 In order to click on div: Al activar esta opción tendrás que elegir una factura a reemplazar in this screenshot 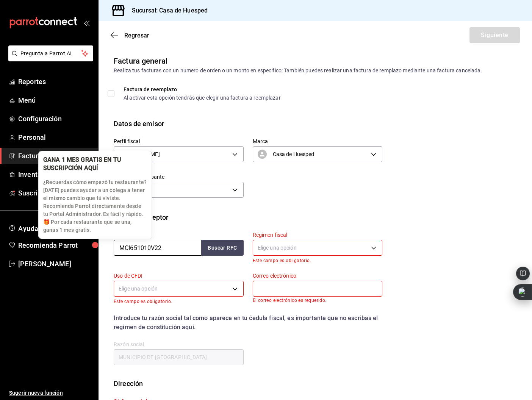, I will do `click(202, 98)`.